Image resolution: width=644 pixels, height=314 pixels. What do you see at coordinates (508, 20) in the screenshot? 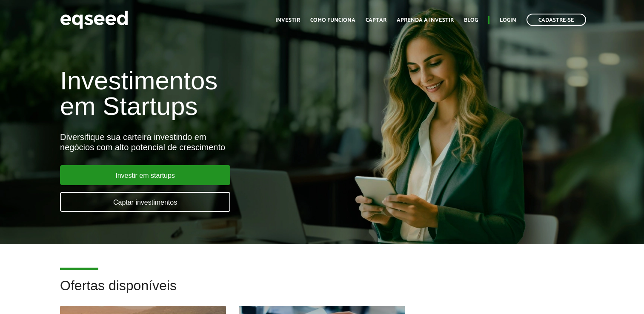
I see `a: Login` at bounding box center [508, 20].